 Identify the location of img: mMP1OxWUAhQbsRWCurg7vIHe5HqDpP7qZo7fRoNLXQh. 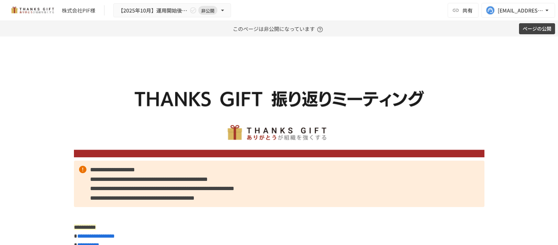
(32, 10).